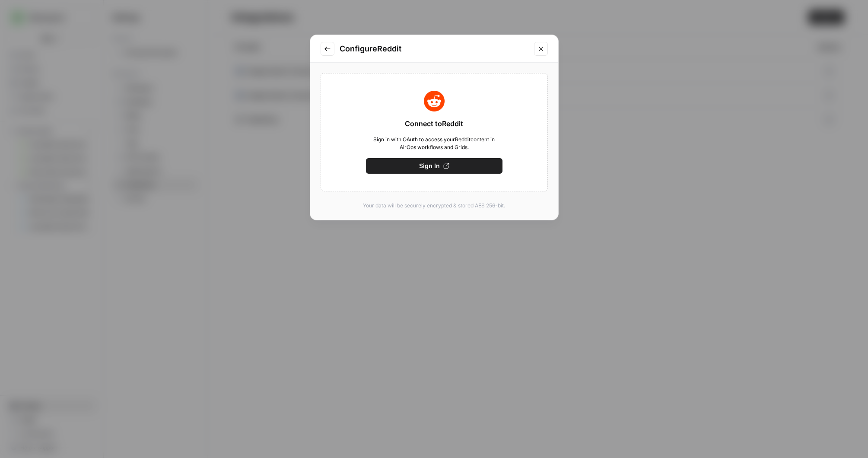 The width and height of the screenshot is (868, 458). I want to click on button: Sign In, so click(434, 166).